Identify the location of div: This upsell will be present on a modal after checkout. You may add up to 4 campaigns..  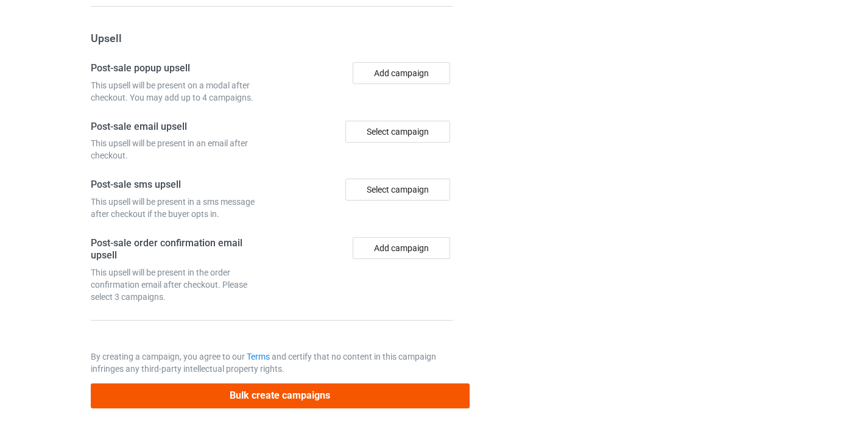
(179, 92).